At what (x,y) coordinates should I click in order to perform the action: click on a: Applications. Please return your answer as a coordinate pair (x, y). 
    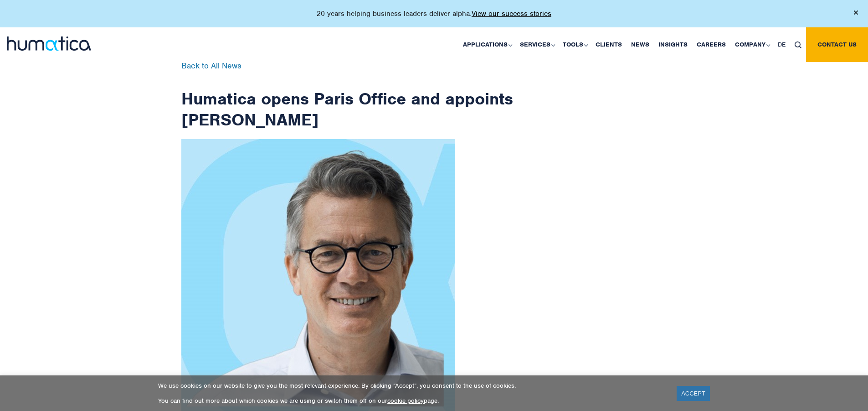
    Looking at the image, I should click on (487, 44).